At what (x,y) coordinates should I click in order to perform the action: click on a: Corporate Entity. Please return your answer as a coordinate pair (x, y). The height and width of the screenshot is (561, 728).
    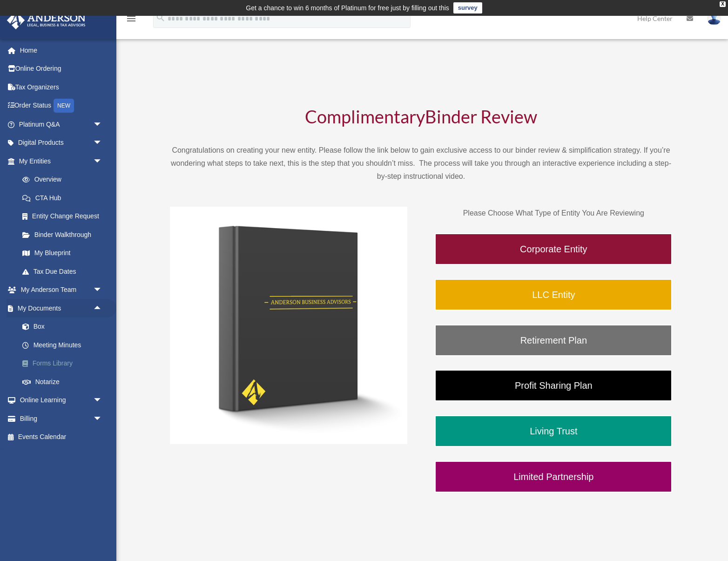
    Looking at the image, I should click on (554, 249).